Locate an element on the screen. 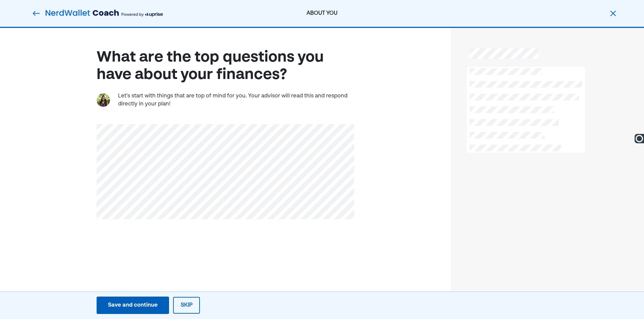 Image resolution: width=644 pixels, height=319 pixels. img: Ooma Logo is located at coordinates (639, 138).